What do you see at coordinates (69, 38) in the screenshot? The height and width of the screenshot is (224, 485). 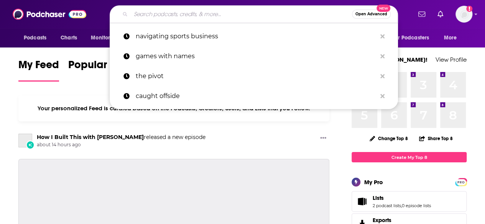 I see `span: Charts` at bounding box center [69, 38].